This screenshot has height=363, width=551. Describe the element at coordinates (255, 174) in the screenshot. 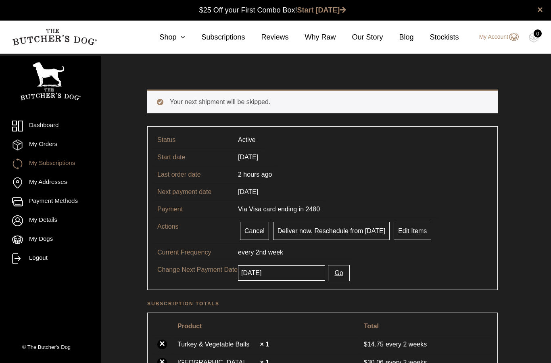

I see `td: 2 hours ago` at that location.